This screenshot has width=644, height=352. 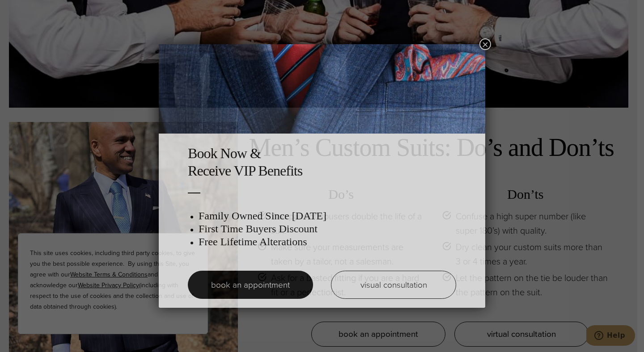 I want to click on span: Help, so click(x=29, y=10).